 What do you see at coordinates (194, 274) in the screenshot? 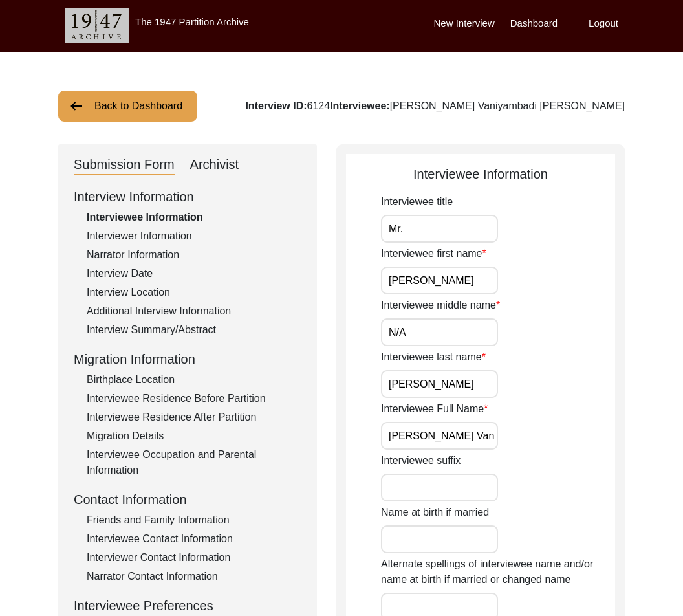
I see `div: Interview Date` at bounding box center [194, 274].